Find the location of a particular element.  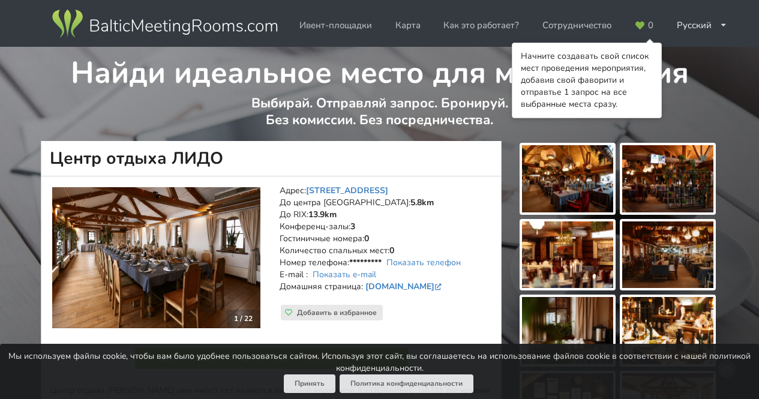

h1: Найди идеальное место для мероприятия is located at coordinates (379, 70).